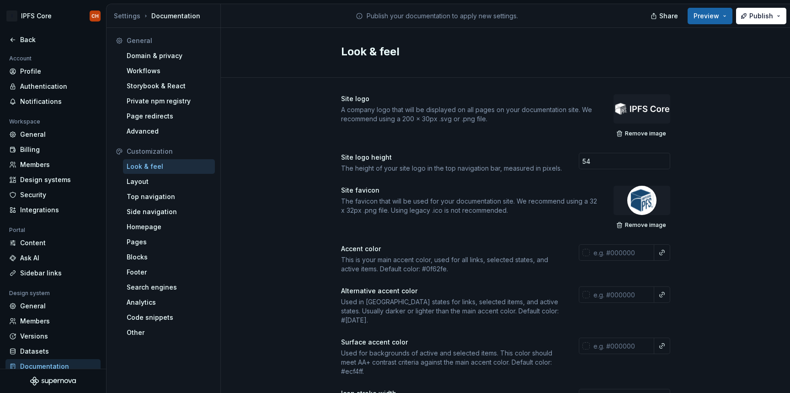 The width and height of the screenshot is (790, 393). Describe the element at coordinates (469, 114) in the screenshot. I see `div: A company logo that will be displayed on all pages on your documentation site. We recommend using...` at that location.